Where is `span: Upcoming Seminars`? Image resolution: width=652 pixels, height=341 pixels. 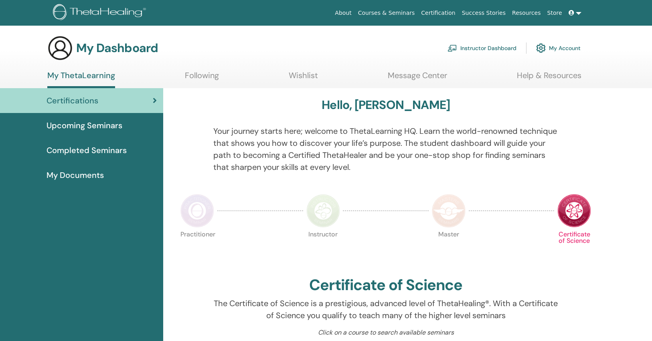
span: Upcoming Seminars is located at coordinates (84, 125).